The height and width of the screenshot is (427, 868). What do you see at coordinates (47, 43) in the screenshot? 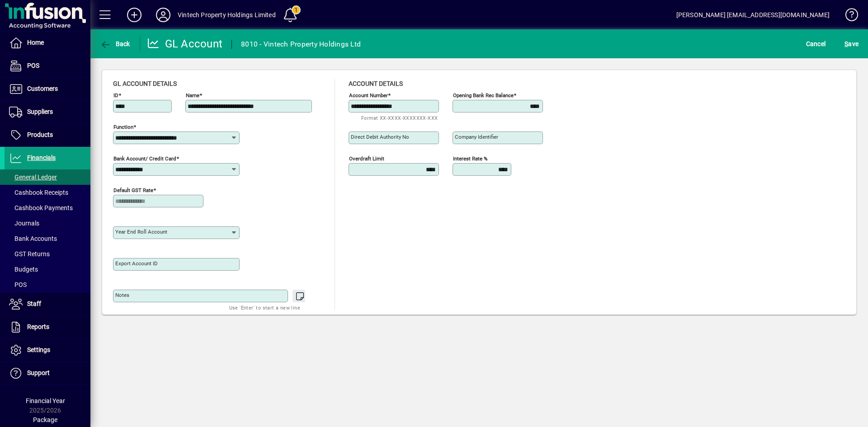
I see `a: Home` at bounding box center [47, 43].